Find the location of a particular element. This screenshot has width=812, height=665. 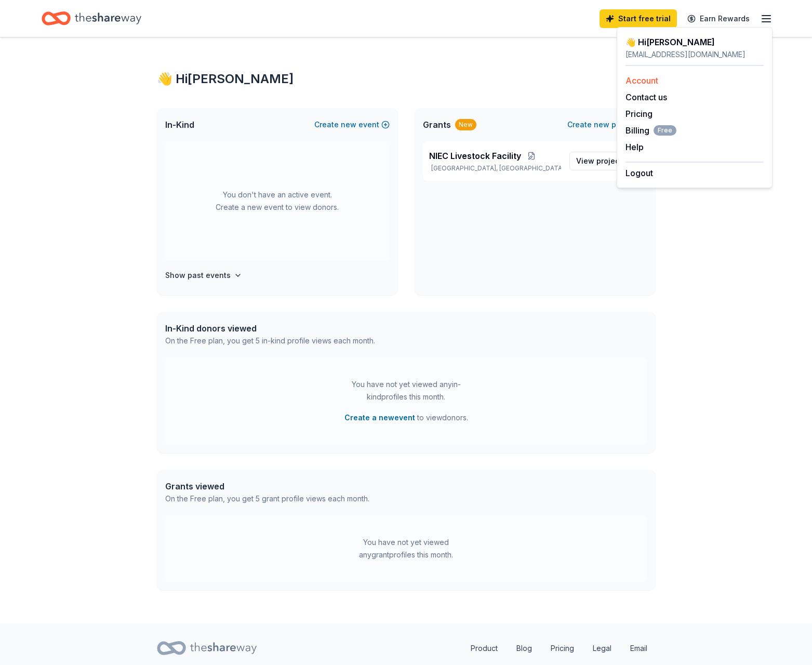

a: Blog is located at coordinates (524, 648).